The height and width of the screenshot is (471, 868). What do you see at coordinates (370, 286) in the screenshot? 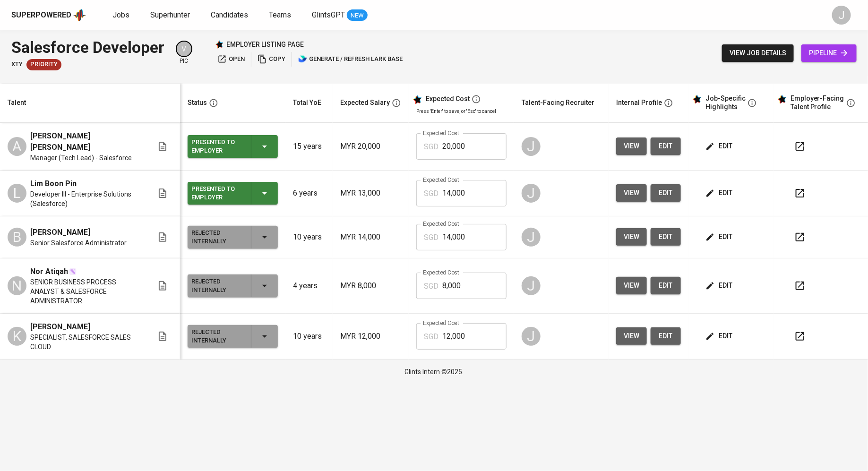
I see `p: MYR 8,000` at bounding box center [370, 286].